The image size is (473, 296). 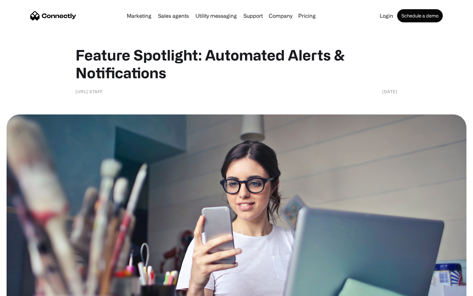 What do you see at coordinates (216, 16) in the screenshot?
I see `a: Utility messaging` at bounding box center [216, 16].